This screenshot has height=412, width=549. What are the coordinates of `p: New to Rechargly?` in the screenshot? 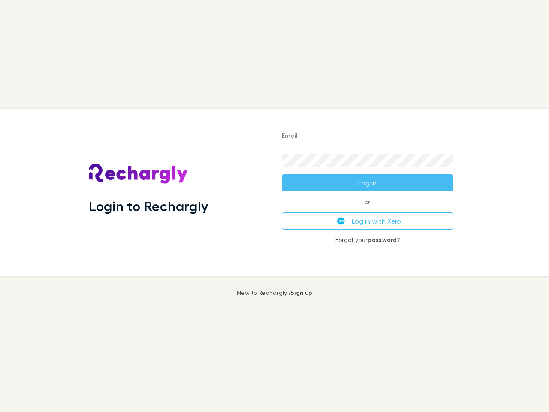 It's located at (275, 293).